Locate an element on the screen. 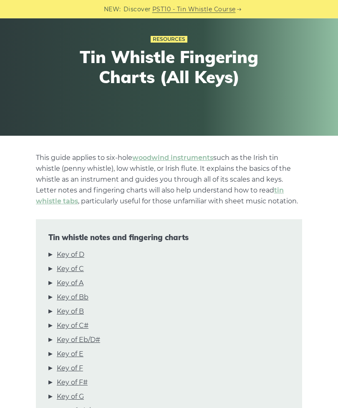 The width and height of the screenshot is (338, 408). span: Discover is located at coordinates (137, 9).